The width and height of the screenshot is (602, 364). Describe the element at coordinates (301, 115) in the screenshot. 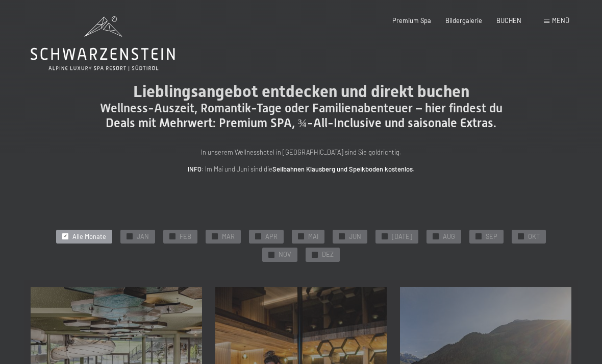

I see `span: Wellness-Auszeit, Romantik-Tage oder Familienabenteuer – hier findest du Deals mit Mehrwert: Prem...` at that location.